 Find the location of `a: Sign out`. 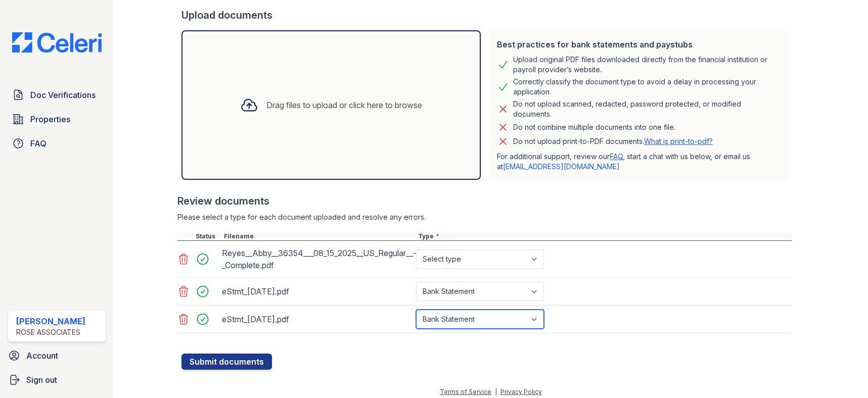

a: Sign out is located at coordinates (56, 380).